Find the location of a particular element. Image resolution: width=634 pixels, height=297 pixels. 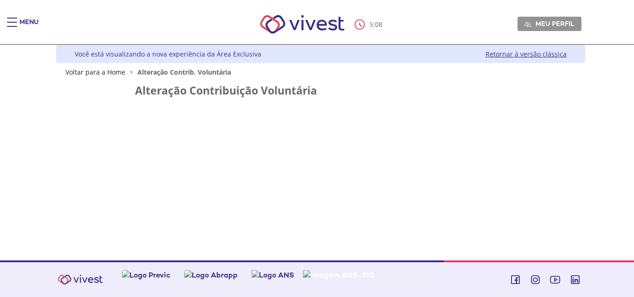

span: Alteração Contrib. Voluntária is located at coordinates (184, 72).